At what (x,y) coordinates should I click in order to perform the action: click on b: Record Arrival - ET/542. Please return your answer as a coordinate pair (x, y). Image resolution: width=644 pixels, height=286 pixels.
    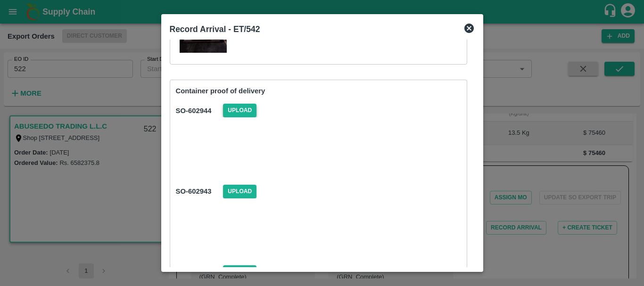
    Looking at the image, I should click on (215, 29).